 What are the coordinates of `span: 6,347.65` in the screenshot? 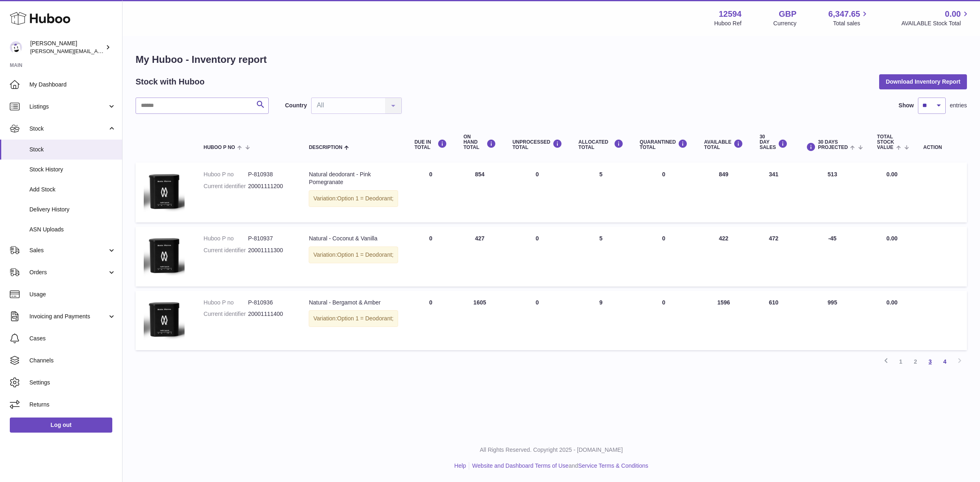 It's located at (844, 14).